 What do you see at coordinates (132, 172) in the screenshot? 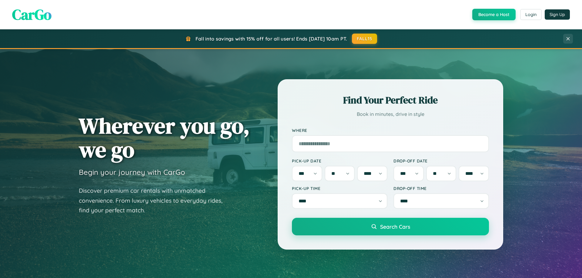
I see `h3: Begin your journey with CarGo` at bounding box center [132, 172].